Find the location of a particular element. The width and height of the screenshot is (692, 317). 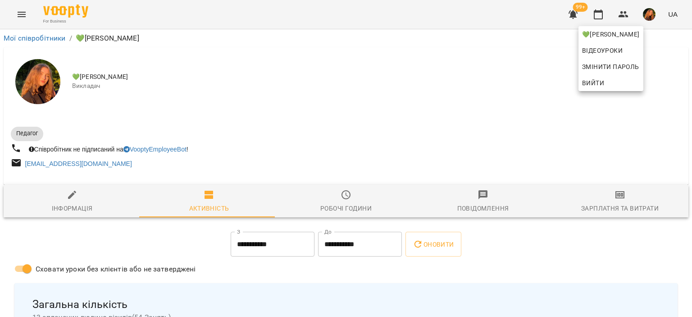

span: Змінити пароль is located at coordinates (611, 67).